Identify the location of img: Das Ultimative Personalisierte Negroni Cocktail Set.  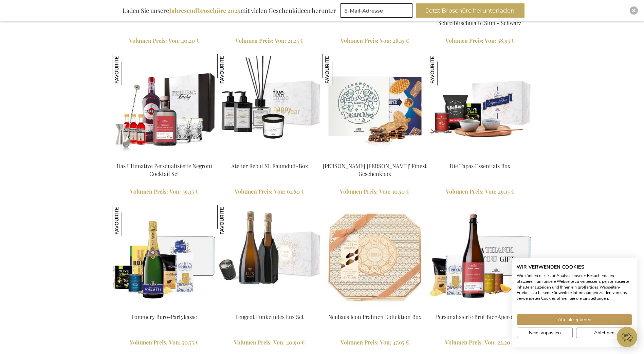
(128, 70).